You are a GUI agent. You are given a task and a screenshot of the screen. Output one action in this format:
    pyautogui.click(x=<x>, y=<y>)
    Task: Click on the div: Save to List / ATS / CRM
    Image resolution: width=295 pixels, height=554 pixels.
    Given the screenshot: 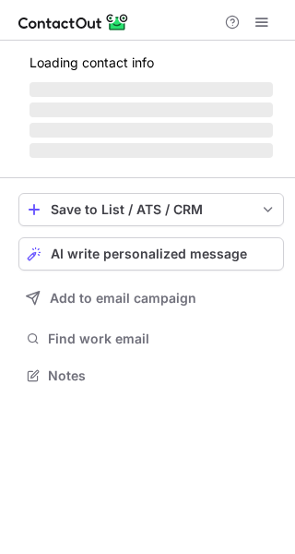 What is the action you would take?
    pyautogui.click(x=151, y=209)
    